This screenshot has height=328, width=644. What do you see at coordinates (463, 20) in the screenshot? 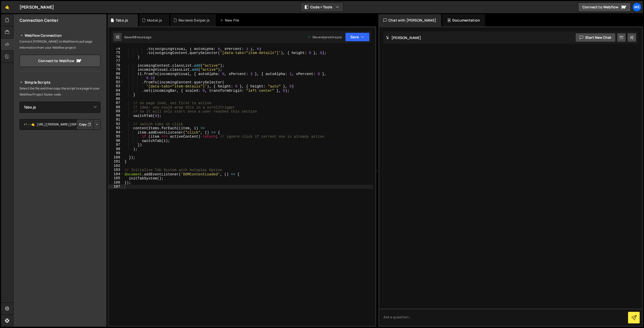
I see `div: Documentation` at bounding box center [463, 20].